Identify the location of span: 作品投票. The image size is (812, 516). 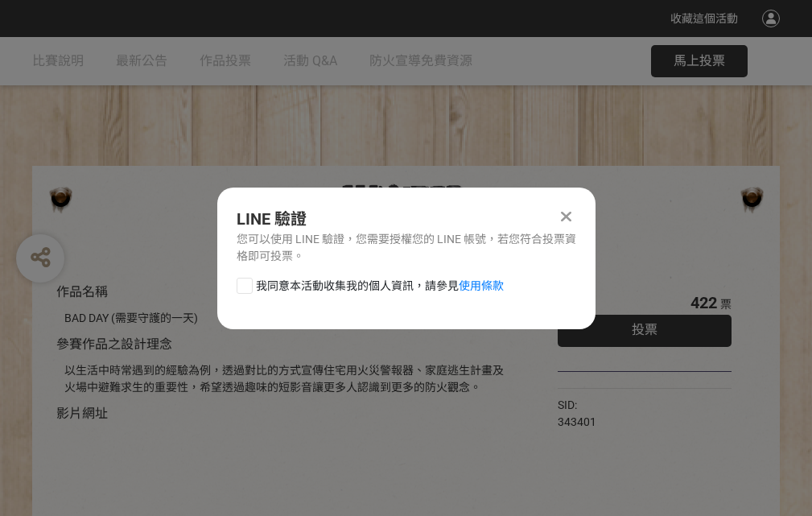
(225, 61).